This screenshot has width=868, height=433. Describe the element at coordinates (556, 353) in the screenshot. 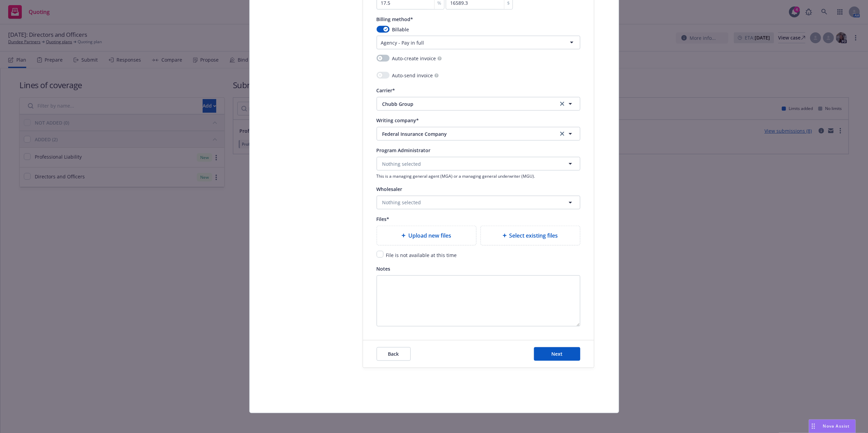

I see `span: Next` at that location.